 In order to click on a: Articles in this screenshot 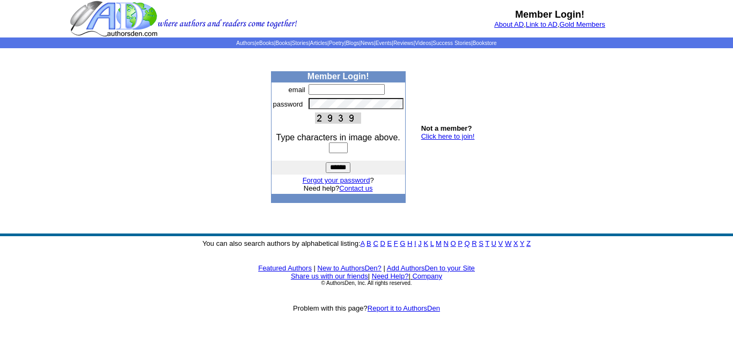, I will do `click(319, 43)`.